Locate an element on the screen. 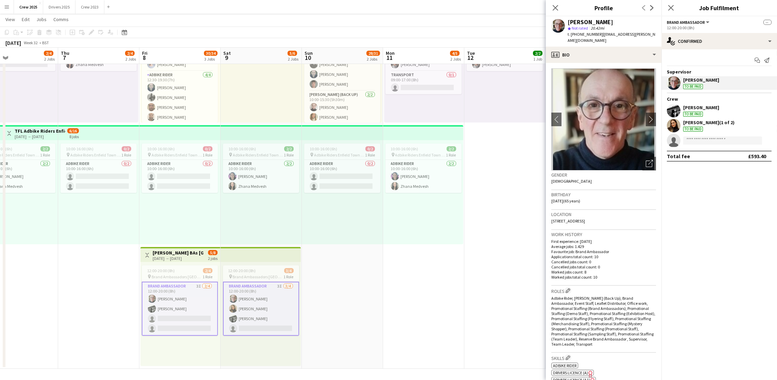  span: Fri is located at coordinates (145, 53).